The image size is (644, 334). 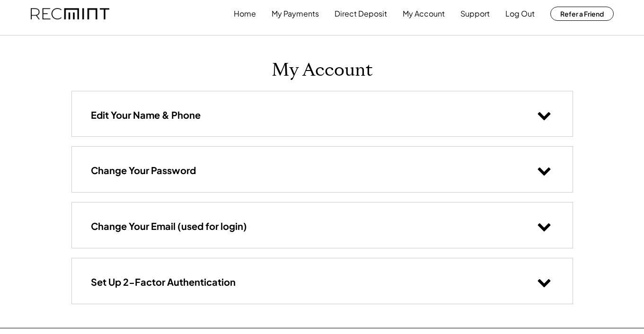 What do you see at coordinates (322, 70) in the screenshot?
I see `h1: My Account` at bounding box center [322, 70].